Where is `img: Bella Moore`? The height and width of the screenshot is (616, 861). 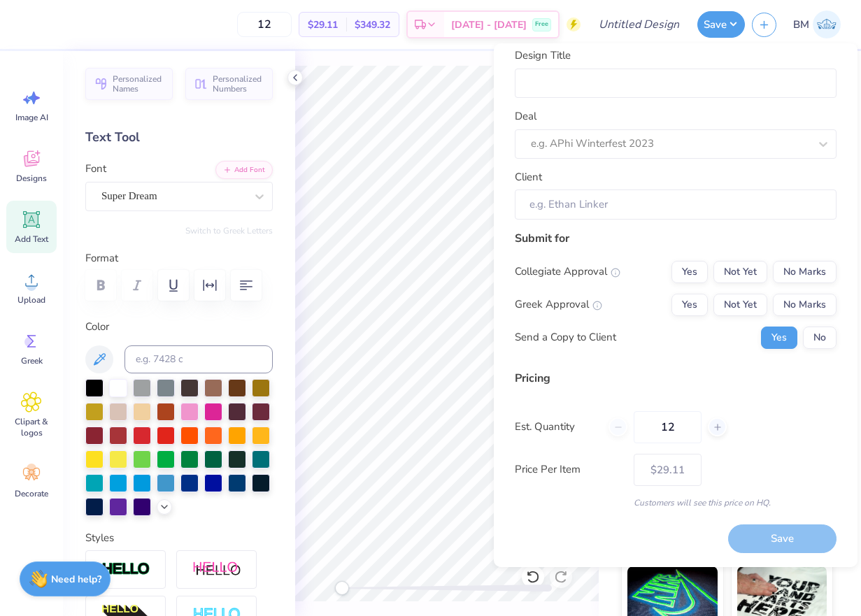 img: Bella Moore is located at coordinates (826, 24).